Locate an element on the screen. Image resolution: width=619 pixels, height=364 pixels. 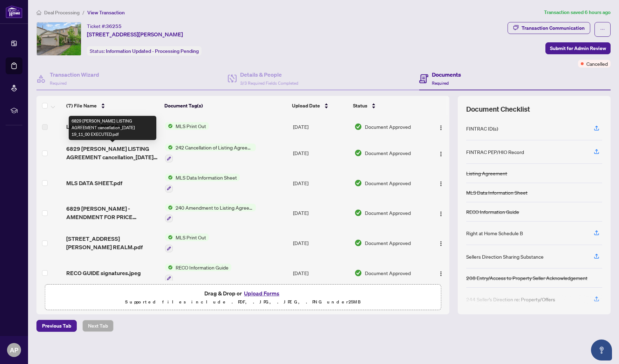
button: Upload Forms is located at coordinates (261, 294).